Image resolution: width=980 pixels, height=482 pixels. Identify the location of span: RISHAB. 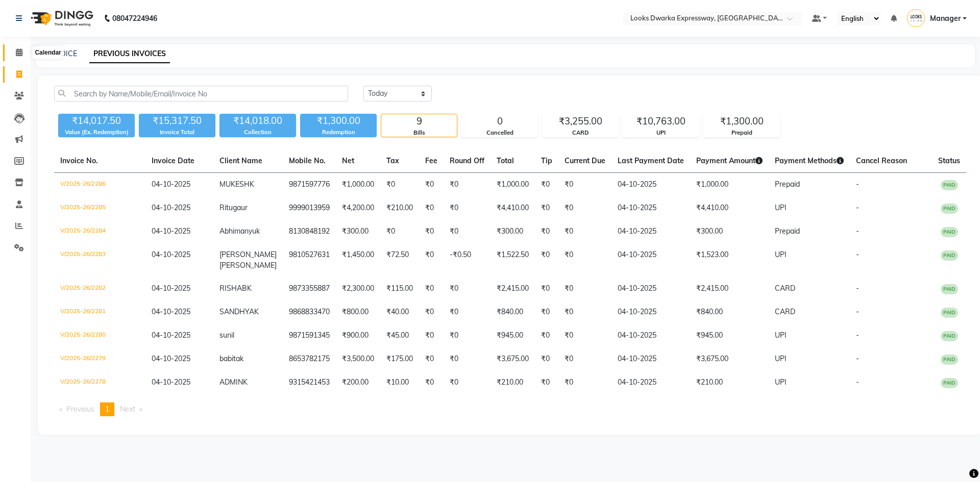
(233, 289).